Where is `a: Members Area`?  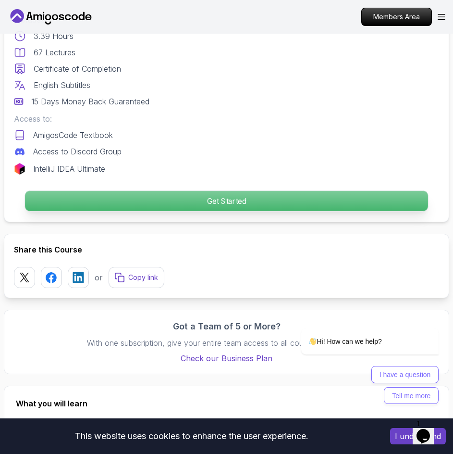 a: Members Area is located at coordinates (397, 17).